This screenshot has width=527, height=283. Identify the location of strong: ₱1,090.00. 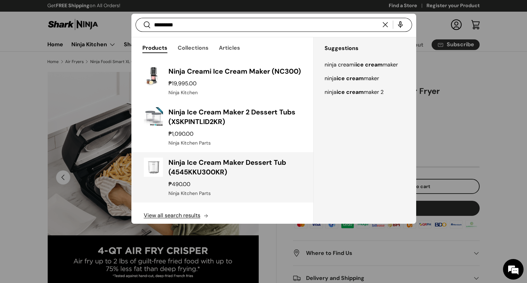
(182, 134).